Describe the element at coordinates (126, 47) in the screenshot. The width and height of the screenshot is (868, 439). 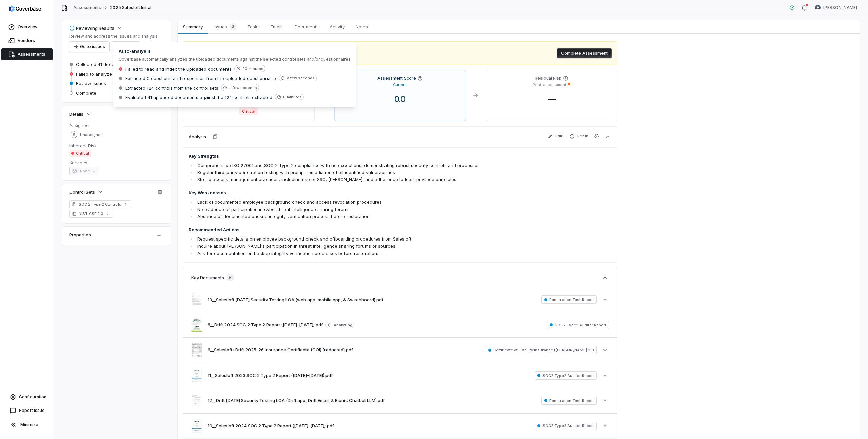
I see `button: Export` at that location.